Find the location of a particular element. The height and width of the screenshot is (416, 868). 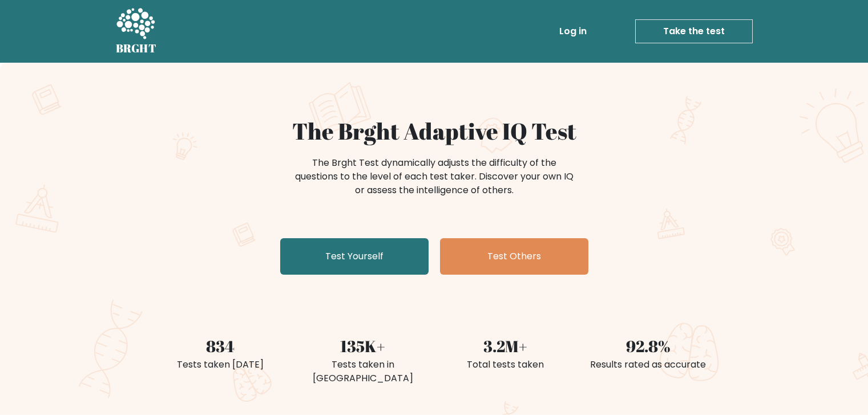

a: Test Others is located at coordinates (514, 256).